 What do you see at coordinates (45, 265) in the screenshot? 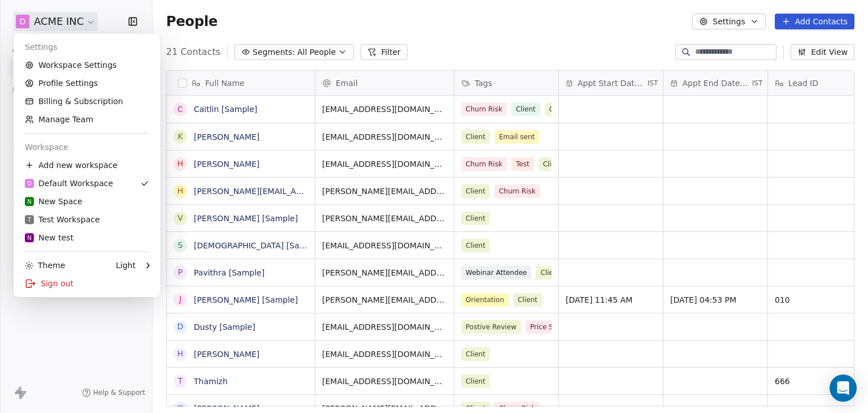
I see `div: Theme` at bounding box center [45, 265].